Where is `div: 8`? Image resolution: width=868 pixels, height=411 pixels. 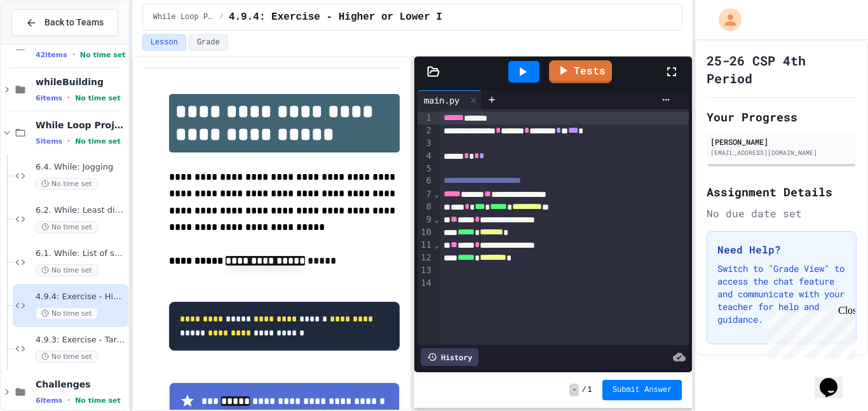 div: 8 is located at coordinates (425, 207).